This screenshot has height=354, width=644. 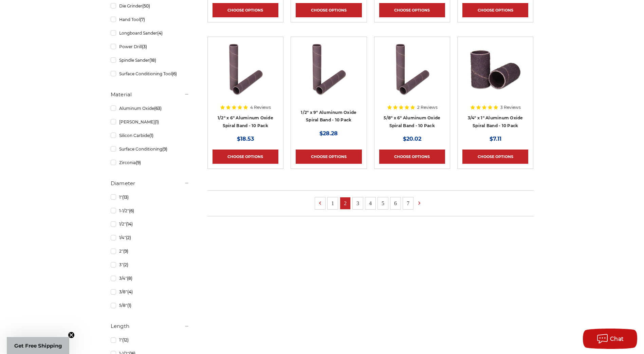 What do you see at coordinates (412, 69) in the screenshot?
I see `img: 5/8" x 6" Spiral Bands Aluminum Oxide` at bounding box center [412, 69].